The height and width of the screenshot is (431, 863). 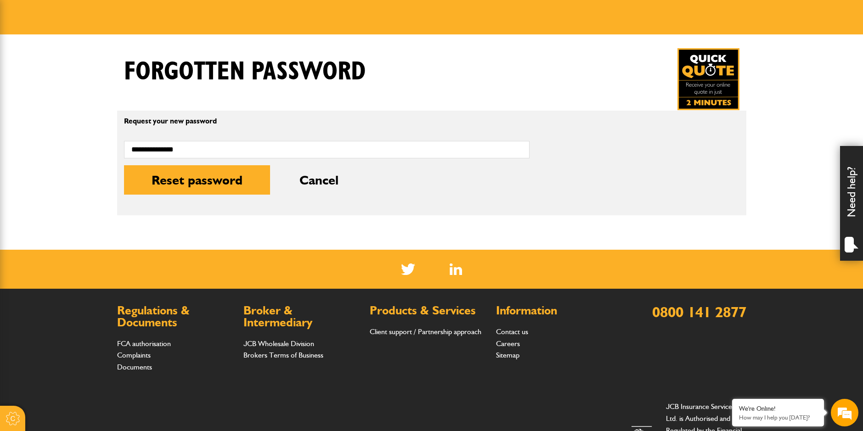 I want to click on p: How may I help you today?, so click(x=778, y=417).